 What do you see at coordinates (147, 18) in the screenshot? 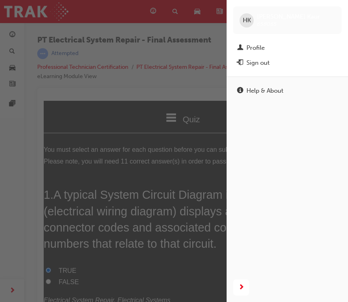
I see `span: Quiz` at bounding box center [147, 18].